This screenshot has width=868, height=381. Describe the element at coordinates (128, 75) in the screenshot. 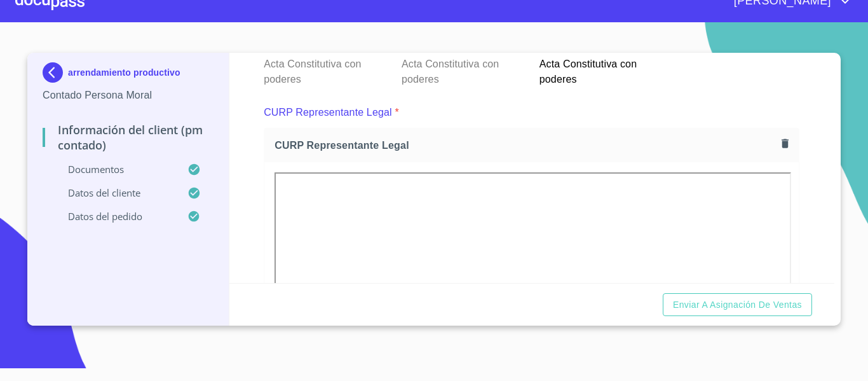

I see `div: arrendamiento productivo` at that location.